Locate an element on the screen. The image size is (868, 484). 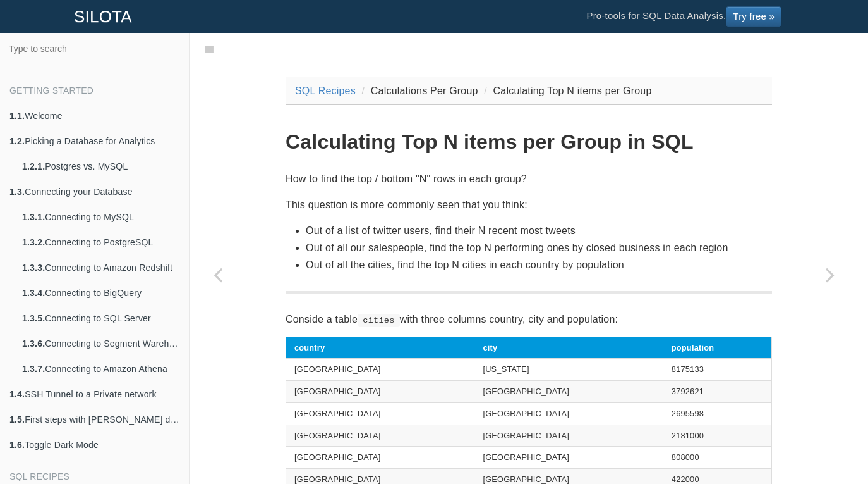
td: 8175133 is located at coordinates (717, 370).